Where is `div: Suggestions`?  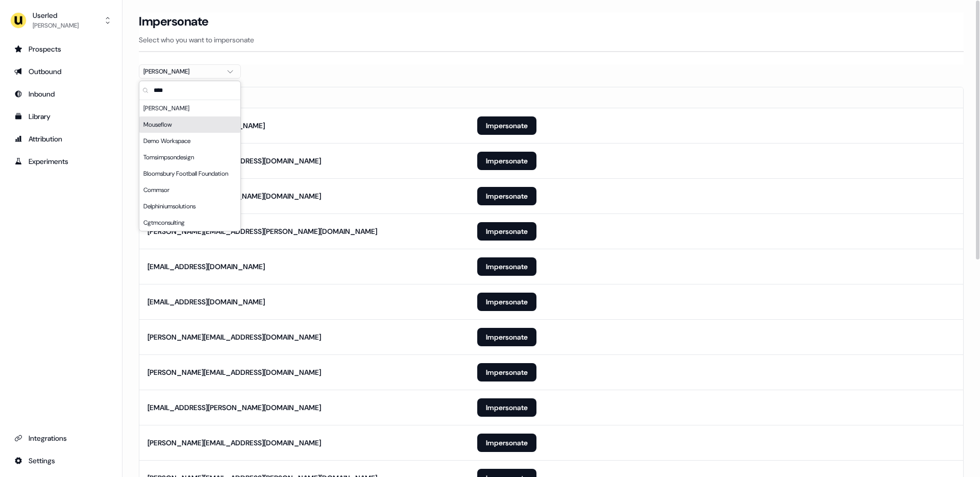 div: Suggestions is located at coordinates (190, 165).